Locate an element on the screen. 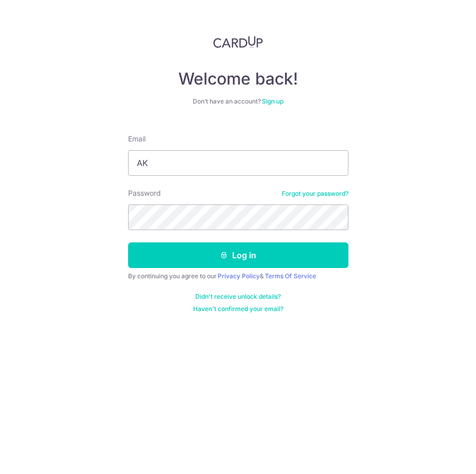  div: By continuing you agree to our & is located at coordinates (238, 276).